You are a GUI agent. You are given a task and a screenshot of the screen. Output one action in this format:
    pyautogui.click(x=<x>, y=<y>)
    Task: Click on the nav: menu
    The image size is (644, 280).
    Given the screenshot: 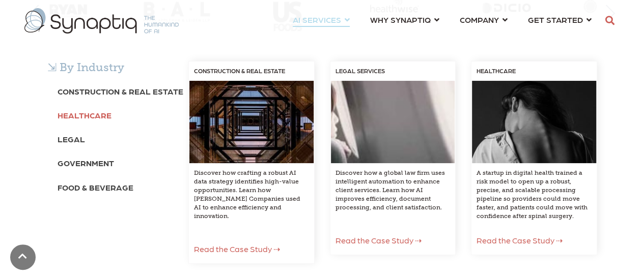 What is the action you would take?
    pyautogui.click(x=442, y=20)
    